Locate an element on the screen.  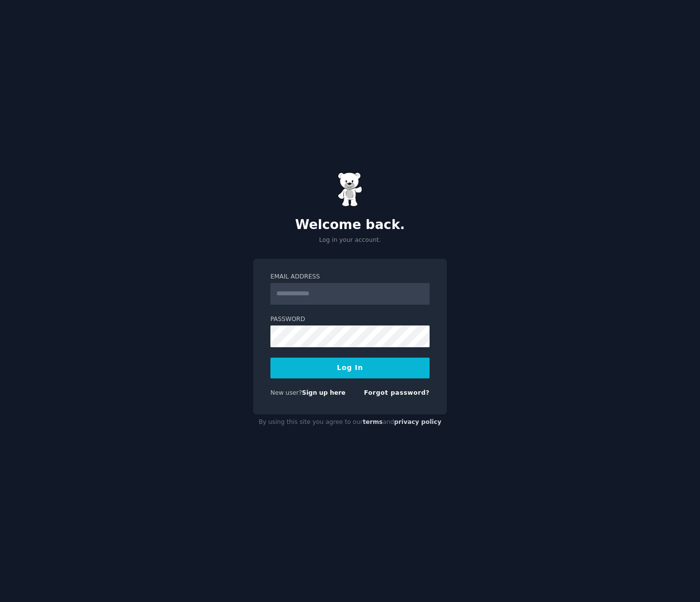
label: Password is located at coordinates (350, 320).